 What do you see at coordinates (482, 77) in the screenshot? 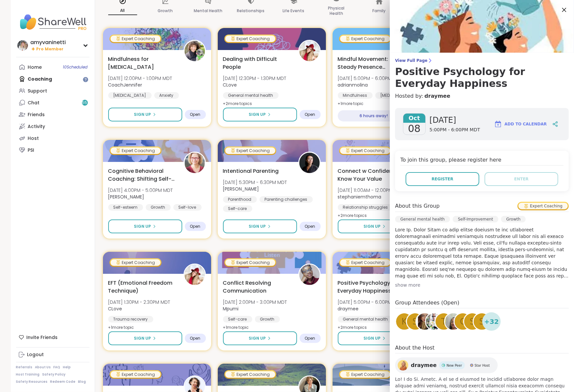
I see `h3: Positive Psychology for Everyday Happiness` at bounding box center [482, 77].